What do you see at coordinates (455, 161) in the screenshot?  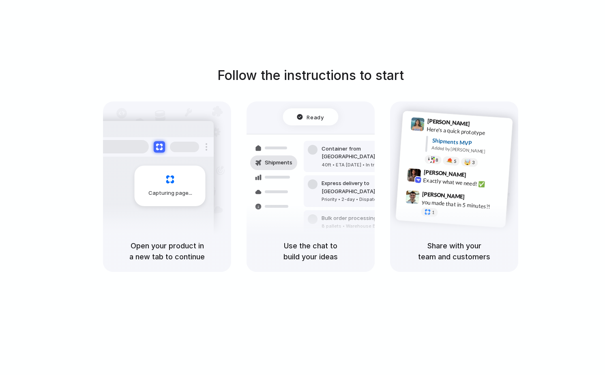 I see `span: 5` at bounding box center [455, 161].